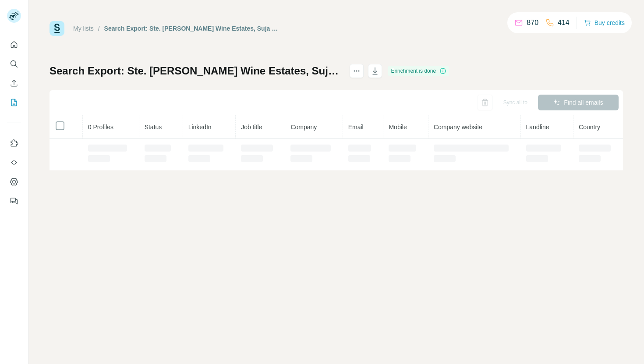  Describe the element at coordinates (14, 182) in the screenshot. I see `button: Dashboard` at that location.